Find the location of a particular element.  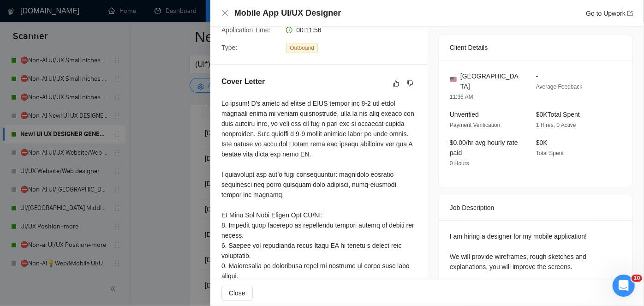

span: $0.00/hr avg hourly rate paid is located at coordinates (484, 148).